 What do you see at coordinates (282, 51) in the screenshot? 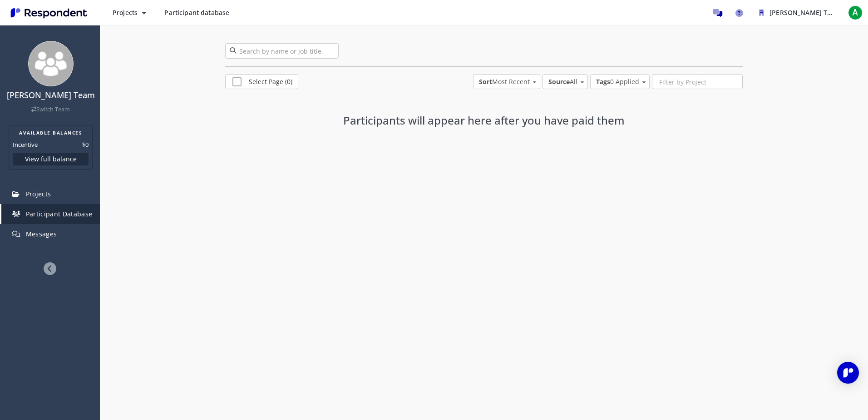
I see `input: Search by name or job title` at bounding box center [282, 51].